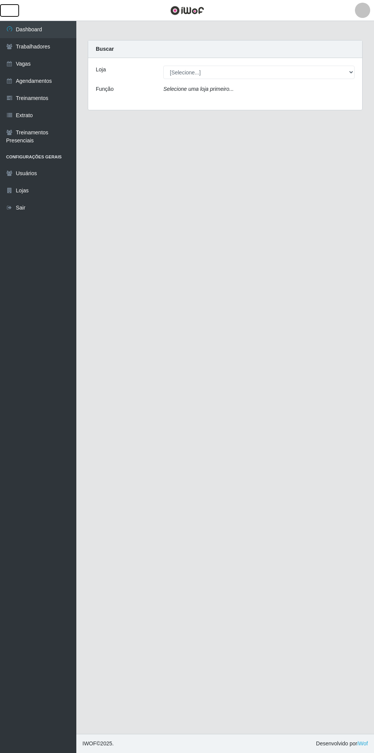 Image resolution: width=374 pixels, height=753 pixels. What do you see at coordinates (105, 89) in the screenshot?
I see `label: Função` at bounding box center [105, 89].